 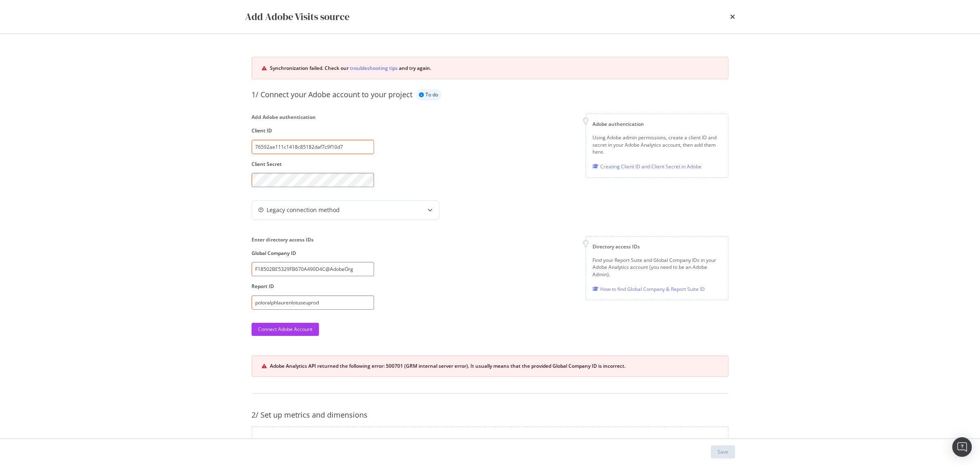 I want to click on div: Adobe Analytics API returned the following error: 500701 (GRM internal server error). It usually ..., so click(x=494, y=367).